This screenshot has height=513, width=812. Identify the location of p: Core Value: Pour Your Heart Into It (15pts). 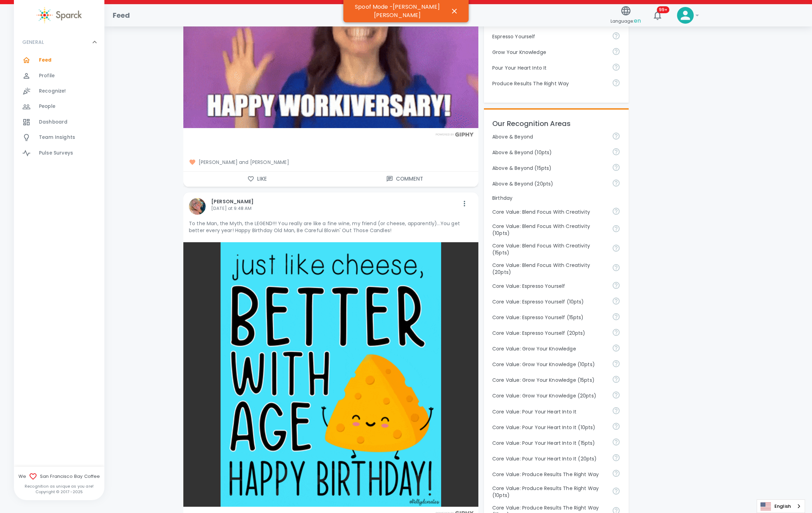
(549, 443).